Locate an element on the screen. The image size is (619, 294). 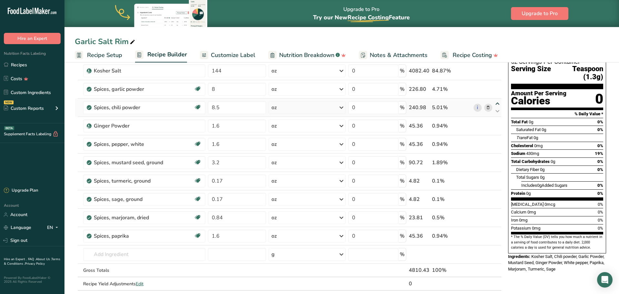
div: Calories is located at coordinates (538, 101).